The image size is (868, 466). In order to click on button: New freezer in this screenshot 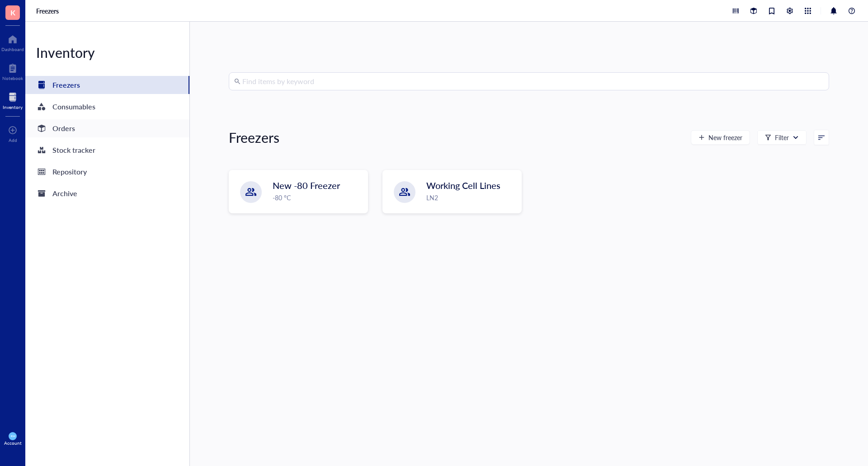, I will do `click(720, 138)`.